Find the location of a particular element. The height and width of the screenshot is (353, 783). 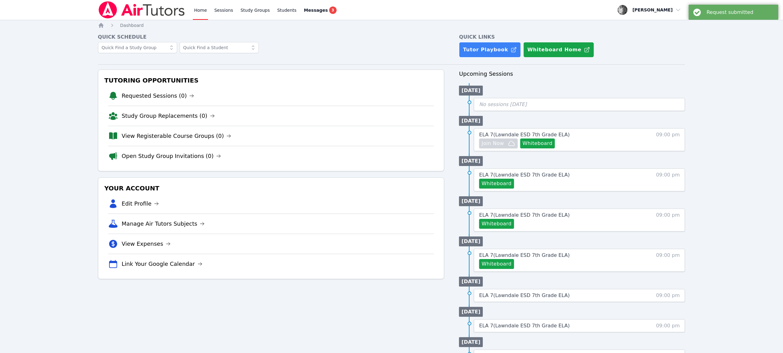

input: Quick Find a Student is located at coordinates (219, 48).